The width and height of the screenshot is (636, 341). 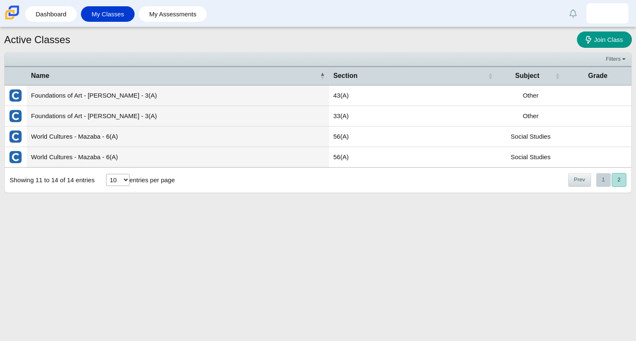 I want to click on a: Alerts, so click(x=573, y=13).